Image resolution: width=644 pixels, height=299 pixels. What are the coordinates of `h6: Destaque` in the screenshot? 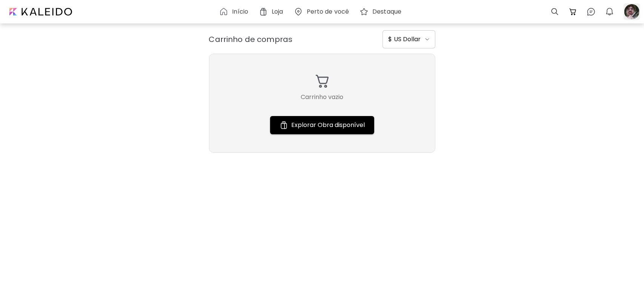 It's located at (387, 12).